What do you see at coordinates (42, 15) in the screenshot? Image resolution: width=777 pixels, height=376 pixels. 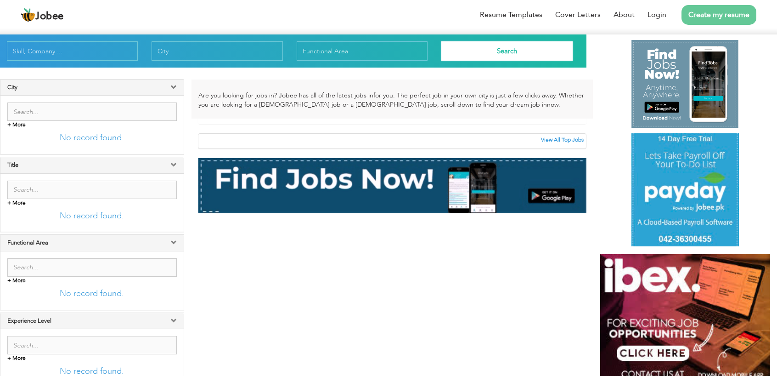 I see `a: Jobee` at bounding box center [42, 15].